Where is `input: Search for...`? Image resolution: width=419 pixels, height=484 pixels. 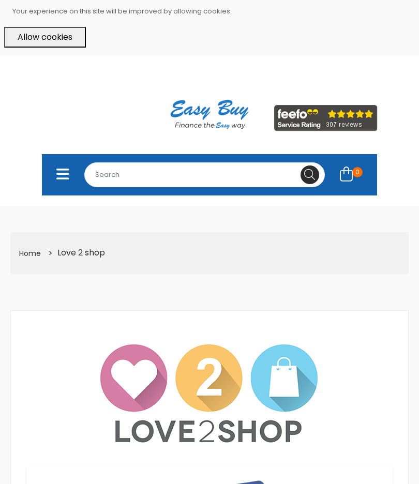
input: Search for... is located at coordinates (204, 175).